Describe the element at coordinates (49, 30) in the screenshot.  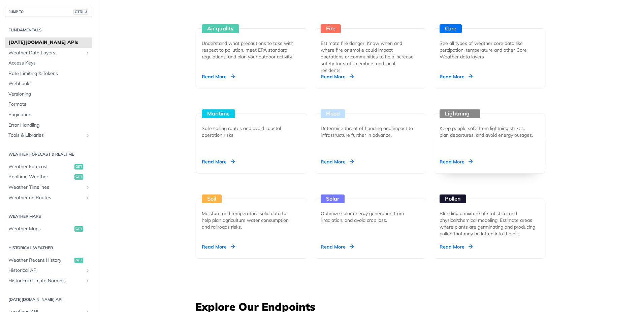
I see `h2: Fundamentals` at that location.